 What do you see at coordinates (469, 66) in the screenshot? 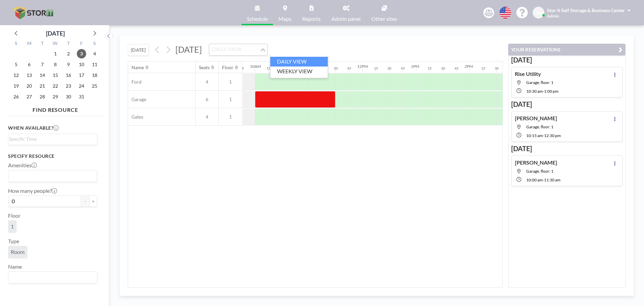
I see `div: 2PM` at bounding box center [469, 66].